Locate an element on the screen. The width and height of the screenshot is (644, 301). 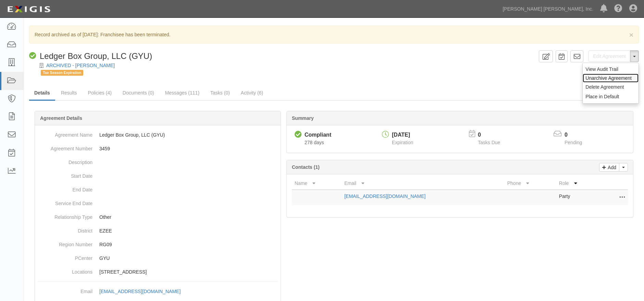
span: Tax Season Expiration is located at coordinates (62, 72).